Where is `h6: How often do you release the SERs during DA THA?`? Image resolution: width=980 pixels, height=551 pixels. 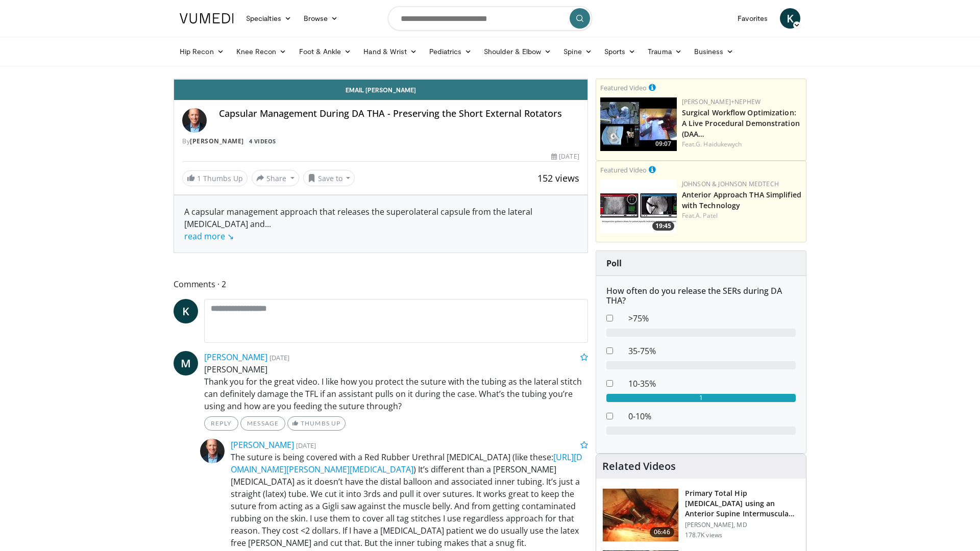 h6: How often do you release the SERs during DA THA? is located at coordinates (701, 296).